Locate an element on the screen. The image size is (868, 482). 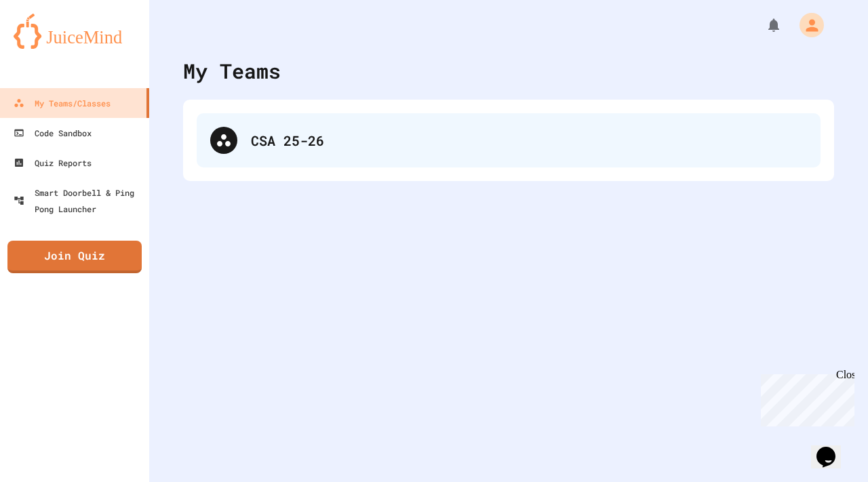
img: logo-orange.svg is located at coordinates (74, 31).